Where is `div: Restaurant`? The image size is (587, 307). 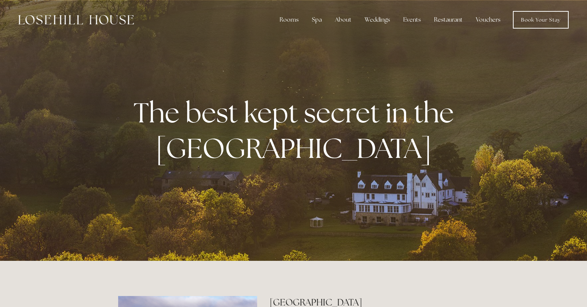 div: Restaurant is located at coordinates (448, 20).